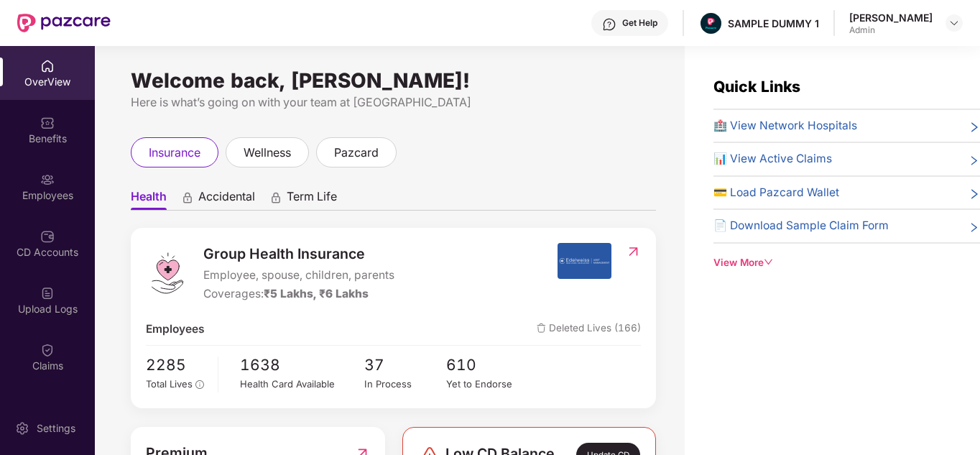 This screenshot has width=980, height=455. I want to click on span: Deleted Lives (166), so click(588, 329).